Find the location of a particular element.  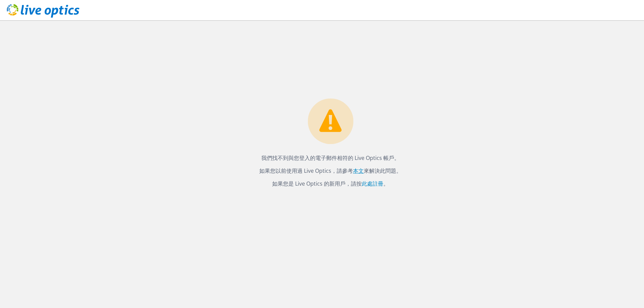

font: 此處註冊 is located at coordinates (373, 184).